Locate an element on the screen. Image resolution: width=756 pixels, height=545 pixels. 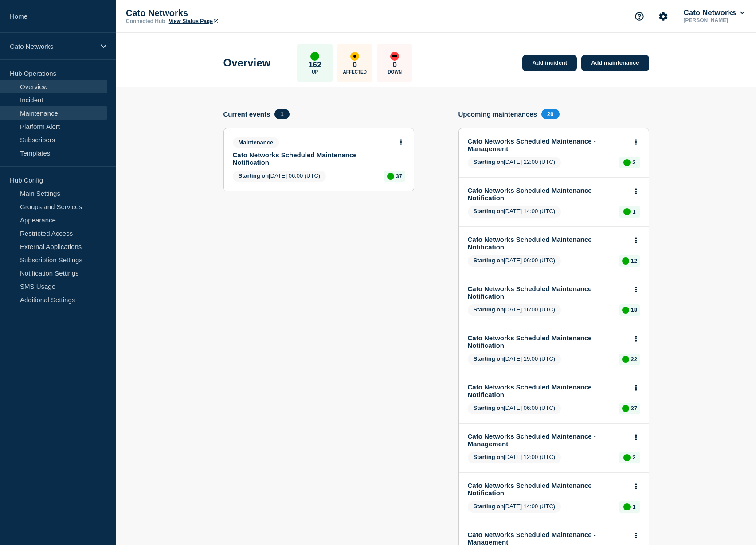
h1: Overview is located at coordinates (247, 63).